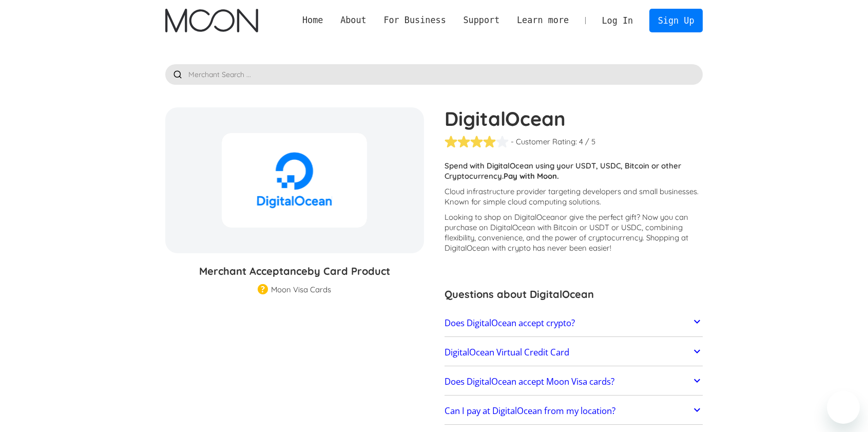 The image size is (868, 432). Describe the element at coordinates (574, 233) in the screenshot. I see `p: Looking to shop on DigitalOcean ? Now you can purchase on DigitalOcean with Bitcoin or USDT or US...` at that location.